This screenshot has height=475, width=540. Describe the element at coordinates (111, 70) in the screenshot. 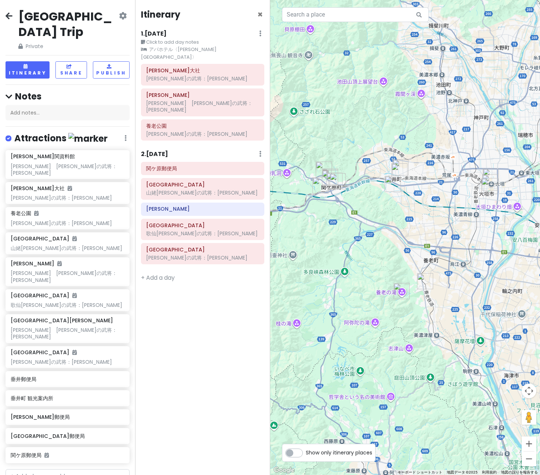

I see `button: Publish` at that location.